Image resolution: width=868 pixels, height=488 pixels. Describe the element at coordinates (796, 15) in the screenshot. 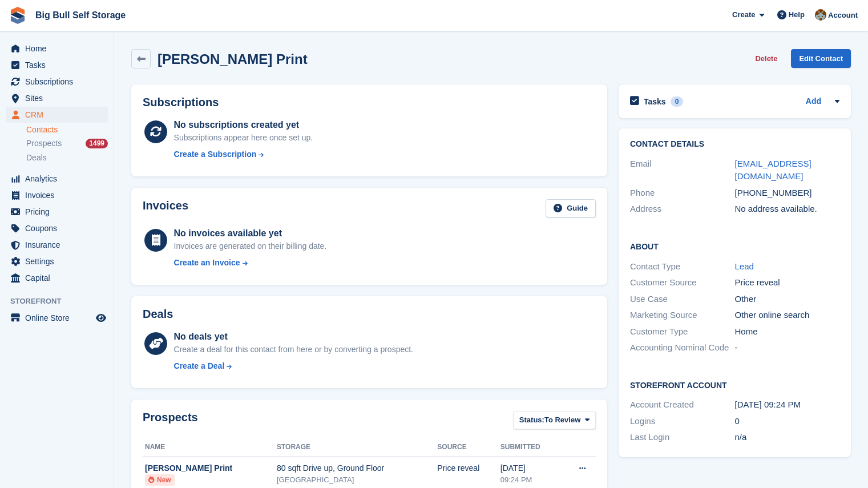

I see `span: Help` at that location.